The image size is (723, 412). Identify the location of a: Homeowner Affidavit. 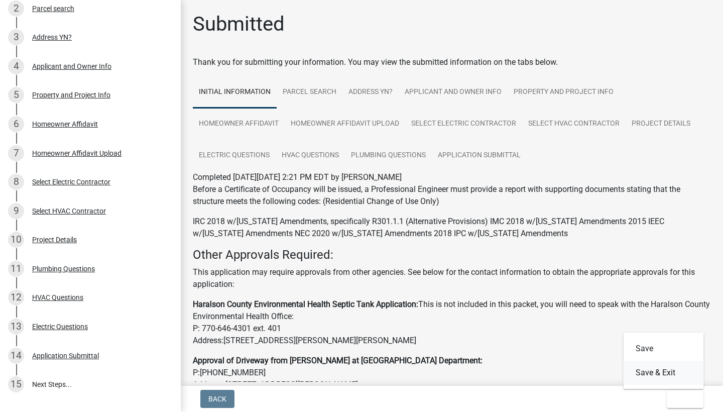
(238, 124).